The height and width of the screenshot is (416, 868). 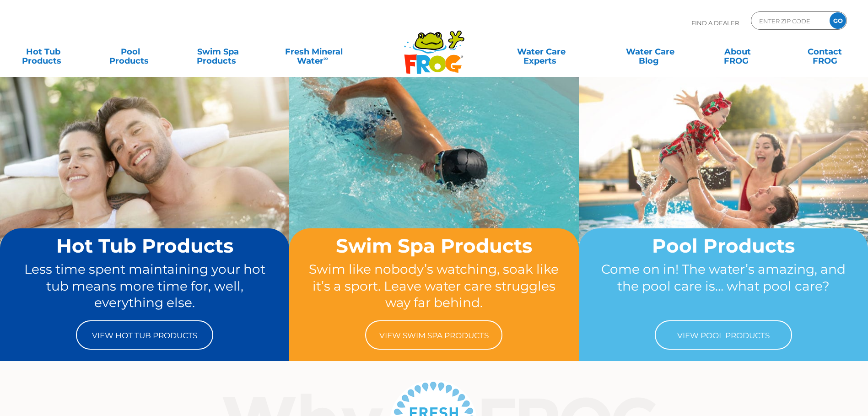 What do you see at coordinates (723, 184) in the screenshot?
I see `img: home-banner-pool-short` at bounding box center [723, 184].